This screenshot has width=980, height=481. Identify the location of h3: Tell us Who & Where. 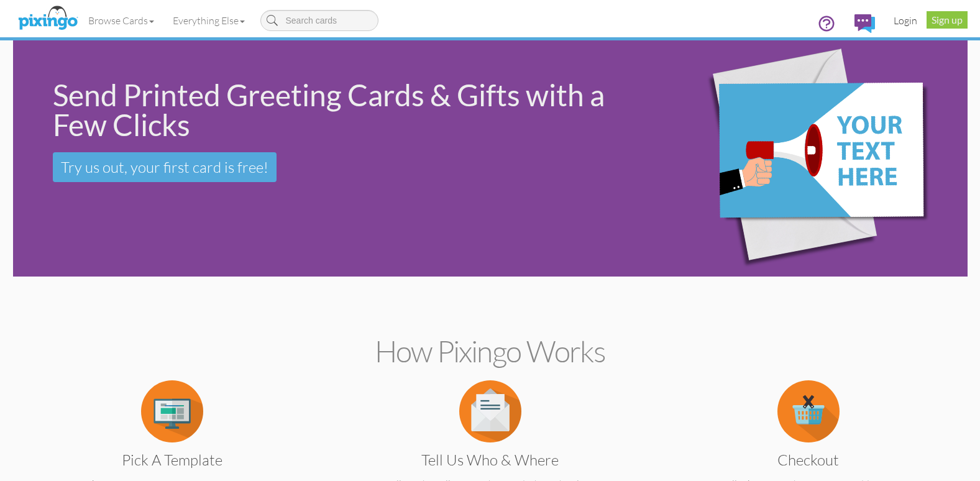
(490, 460).